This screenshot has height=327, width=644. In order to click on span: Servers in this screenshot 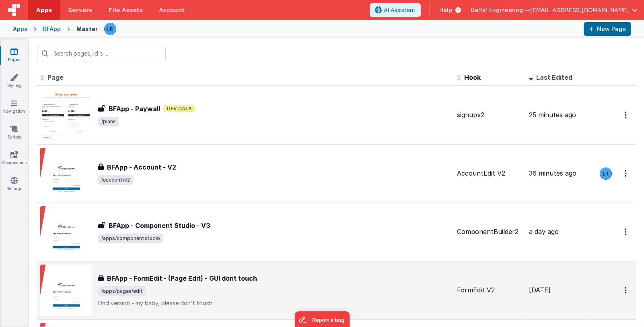, I will do `click(80, 10)`.